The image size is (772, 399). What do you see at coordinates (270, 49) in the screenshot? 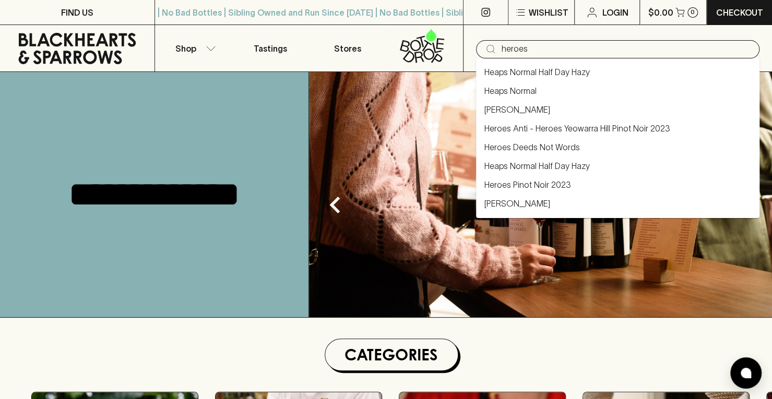
I see `p: Tastings` at bounding box center [270, 49].